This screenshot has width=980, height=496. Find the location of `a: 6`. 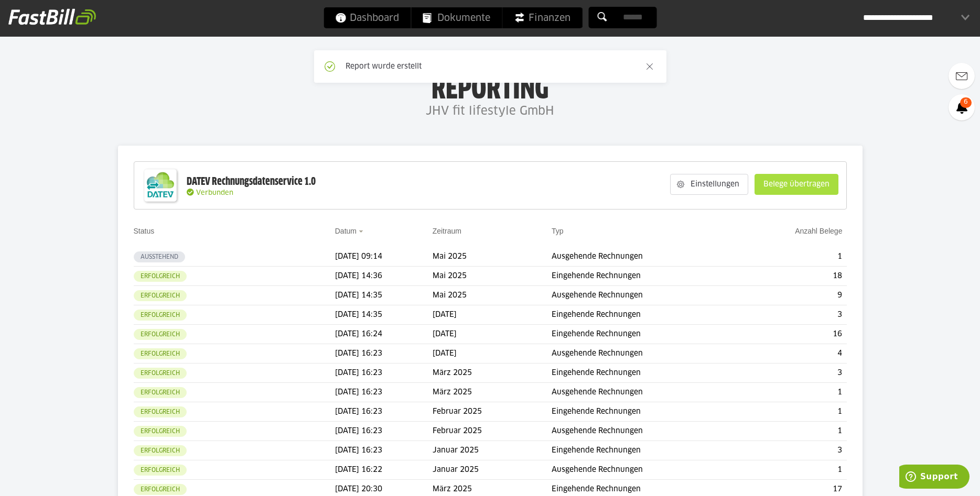

a: 6 is located at coordinates (962, 107).